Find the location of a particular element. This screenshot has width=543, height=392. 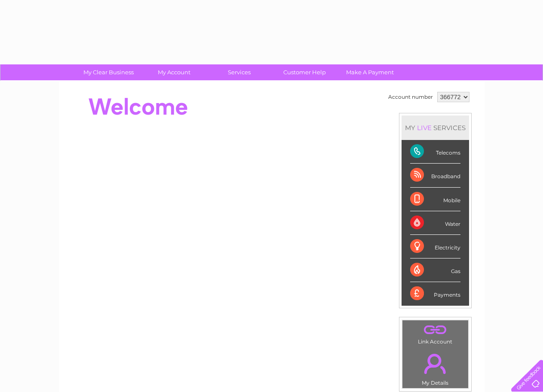

div: Gas is located at coordinates (435, 270).